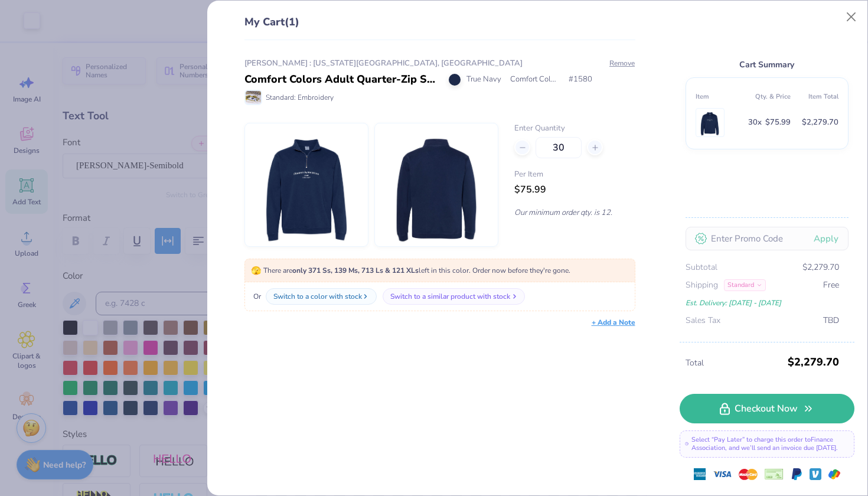 The width and height of the screenshot is (868, 496). Describe the element at coordinates (722, 474) in the screenshot. I see `img: visa` at that location.